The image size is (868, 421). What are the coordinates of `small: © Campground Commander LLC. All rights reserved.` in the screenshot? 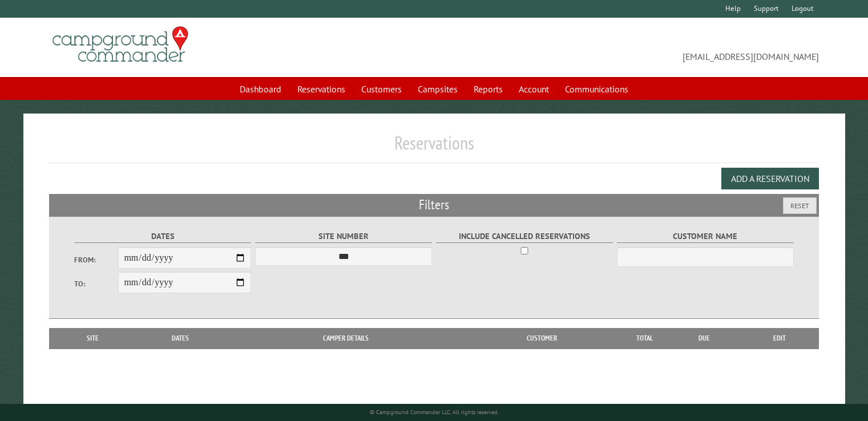 It's located at (434, 412).